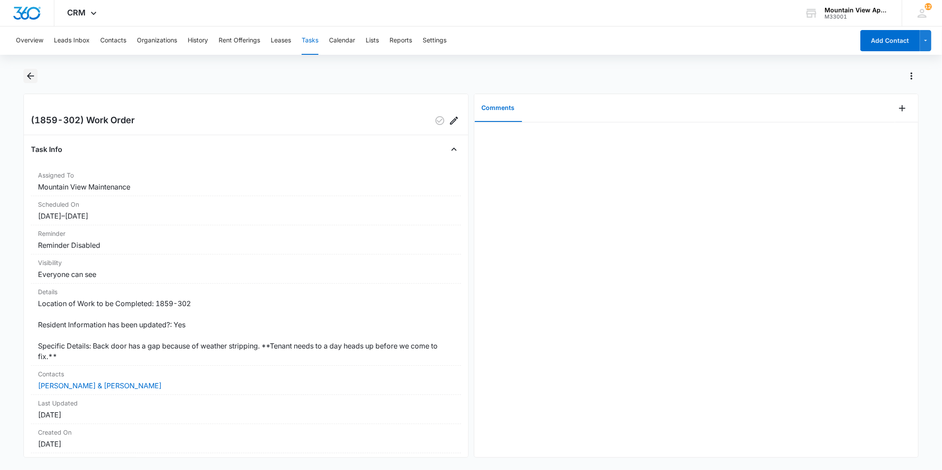  I want to click on div: DetailsLocation of Work to be Completed: 1859-302 Resident Information has been updated?: Yes Spe..., so click(246, 325).